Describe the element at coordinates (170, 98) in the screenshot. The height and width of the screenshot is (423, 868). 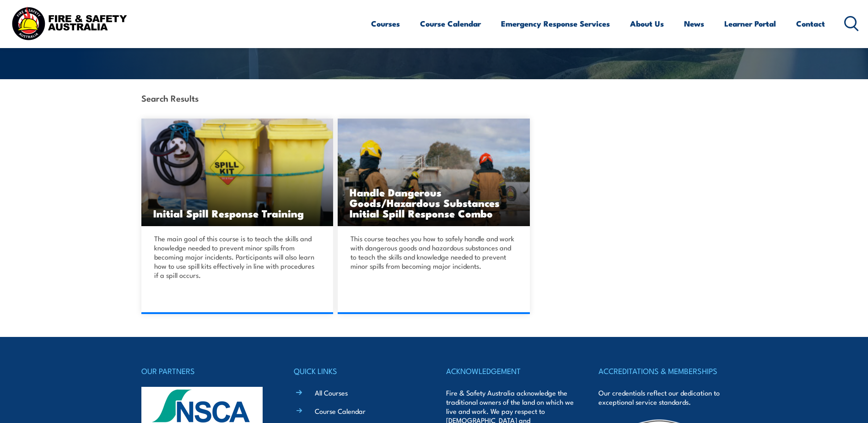
I see `strong: Search Results` at that location.